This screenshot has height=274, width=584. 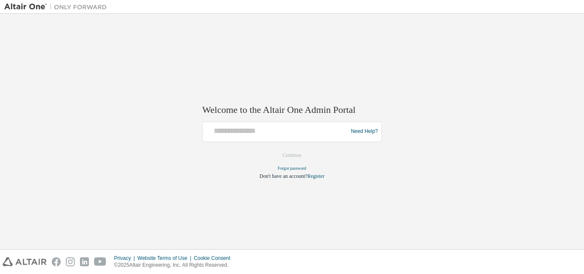 What do you see at coordinates (84, 262) in the screenshot?
I see `img: linkedin.svg` at bounding box center [84, 262].